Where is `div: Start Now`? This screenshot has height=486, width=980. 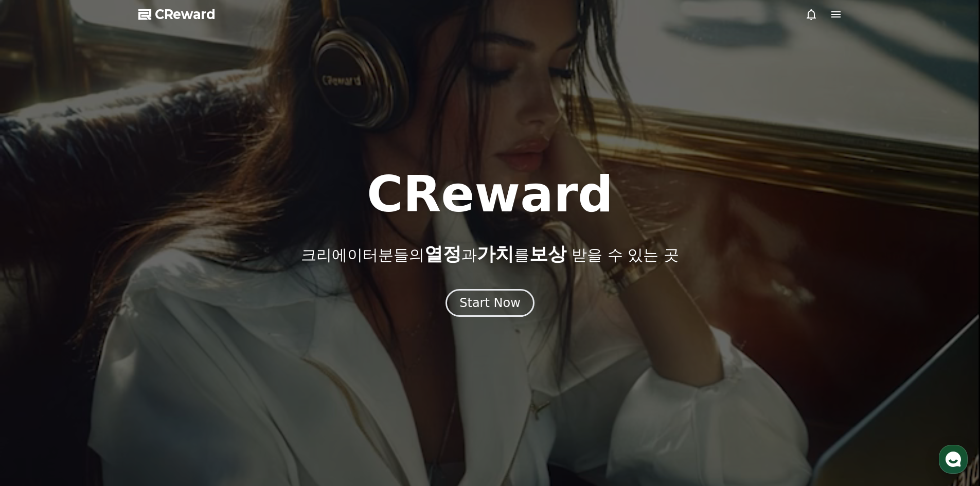
div: Start Now is located at coordinates (490, 303).